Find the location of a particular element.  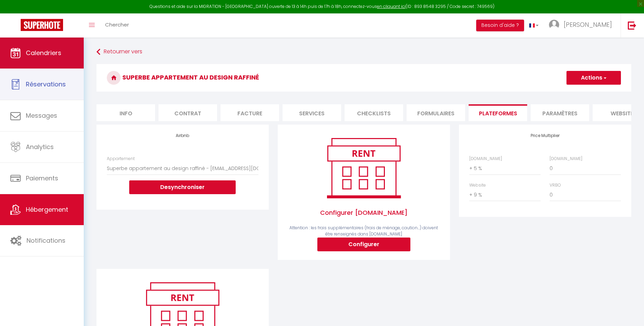

li: Paramètres is located at coordinates (560, 113).